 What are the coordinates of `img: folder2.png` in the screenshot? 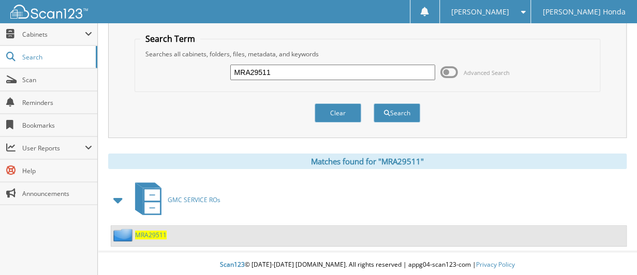 It's located at (124, 235).